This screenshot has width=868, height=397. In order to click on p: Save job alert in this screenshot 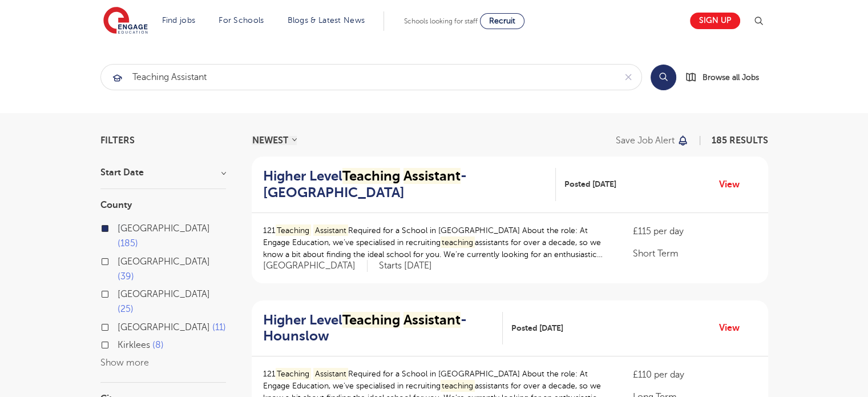, I will do `click(645, 141)`.